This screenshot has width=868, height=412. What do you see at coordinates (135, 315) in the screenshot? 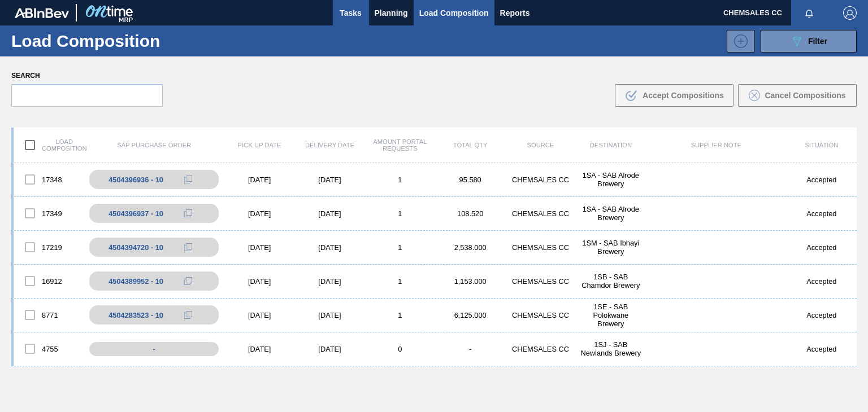
I see `div: 4504283523 - 10` at bounding box center [135, 315].